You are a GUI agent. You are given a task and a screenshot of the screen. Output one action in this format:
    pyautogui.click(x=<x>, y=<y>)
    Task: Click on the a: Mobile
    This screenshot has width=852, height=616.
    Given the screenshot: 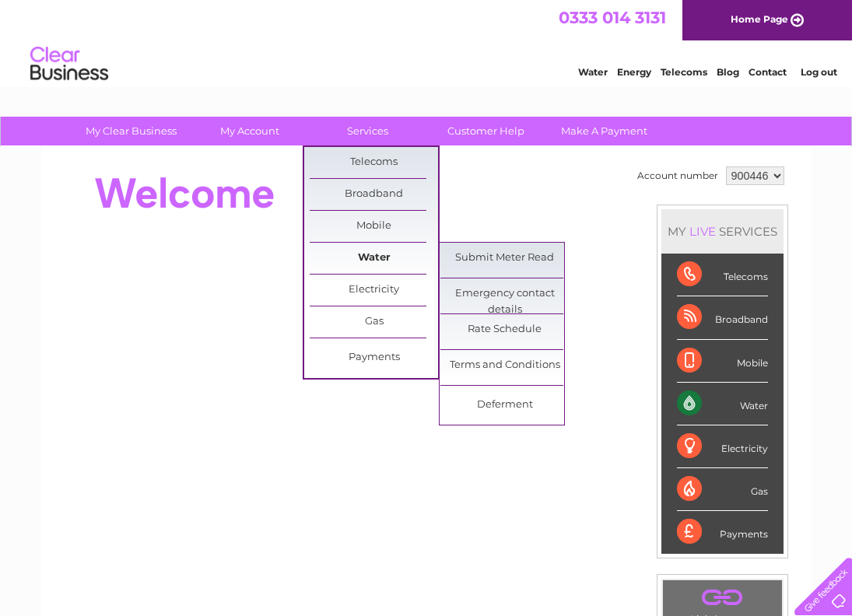 What is the action you would take?
    pyautogui.click(x=373, y=226)
    